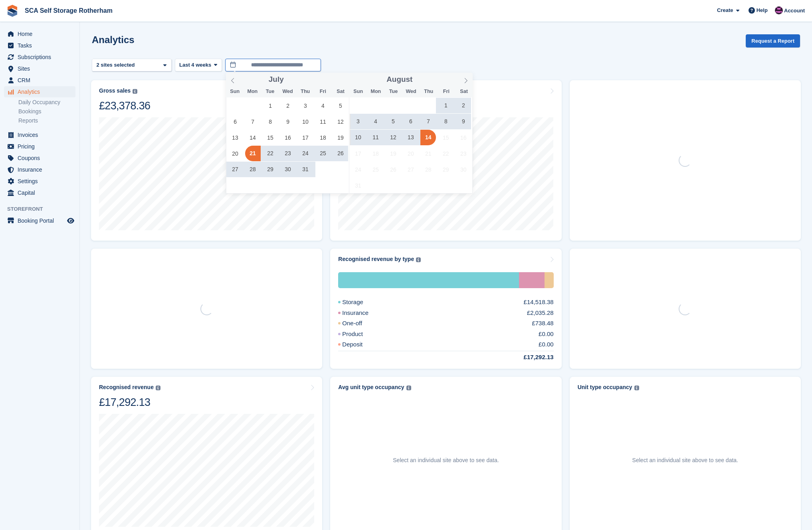  What do you see at coordinates (463, 153) in the screenshot?
I see `span: August 23, 2025` at bounding box center [463, 153].